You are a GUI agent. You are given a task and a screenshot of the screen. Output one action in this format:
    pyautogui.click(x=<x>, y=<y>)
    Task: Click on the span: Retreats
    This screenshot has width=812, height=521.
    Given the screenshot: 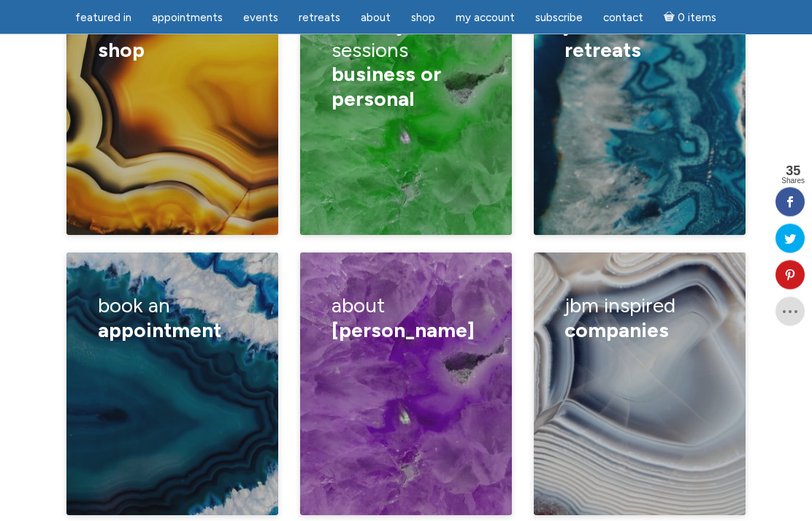 What is the action you would take?
    pyautogui.click(x=319, y=17)
    